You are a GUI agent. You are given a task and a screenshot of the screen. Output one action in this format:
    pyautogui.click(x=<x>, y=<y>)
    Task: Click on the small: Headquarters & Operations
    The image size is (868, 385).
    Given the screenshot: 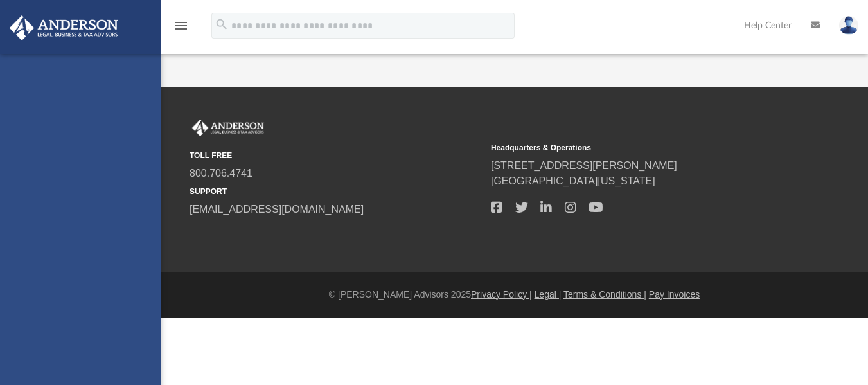 What is the action you would take?
    pyautogui.click(x=637, y=148)
    